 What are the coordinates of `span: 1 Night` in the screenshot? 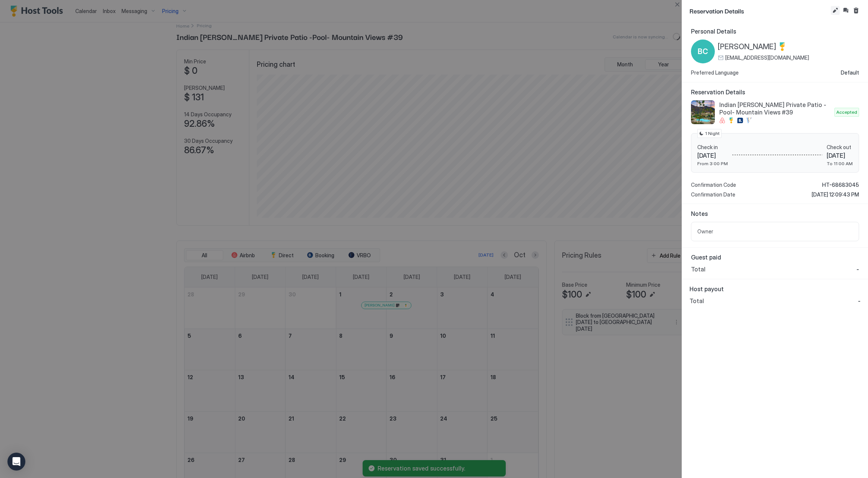 It's located at (712, 134).